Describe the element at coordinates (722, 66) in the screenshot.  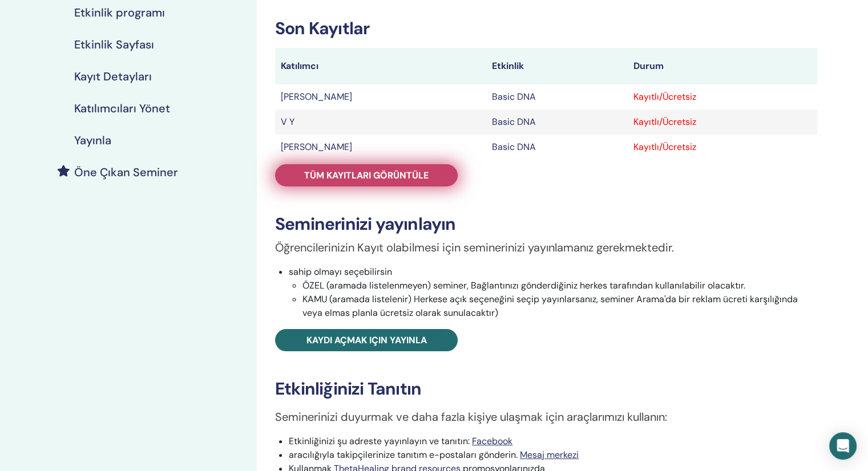
I see `th: Durum` at that location.